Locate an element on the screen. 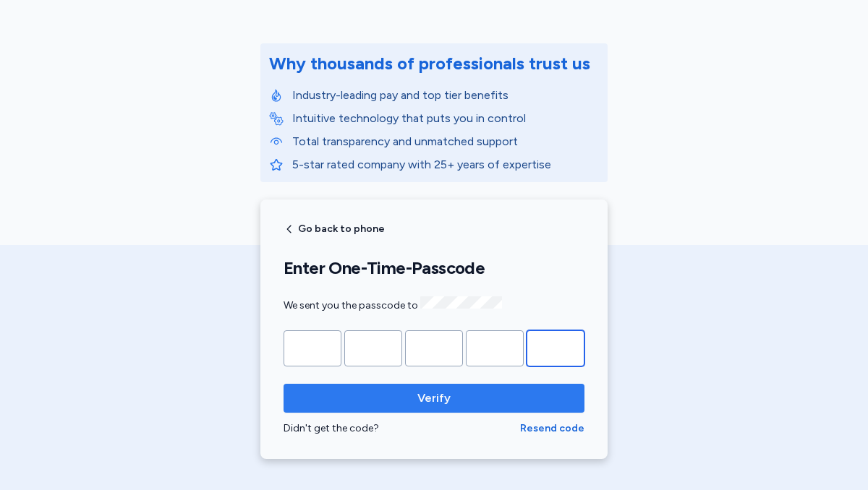 The height and width of the screenshot is (490, 868). span: Verify is located at coordinates (434, 398).